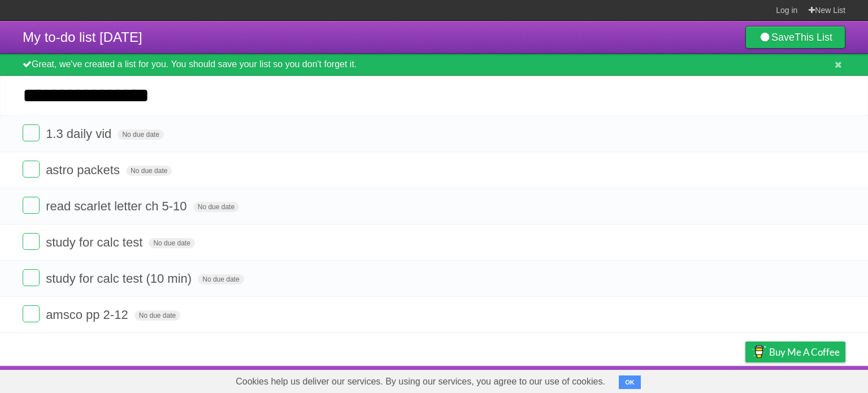  I want to click on span: astro packets, so click(84, 170).